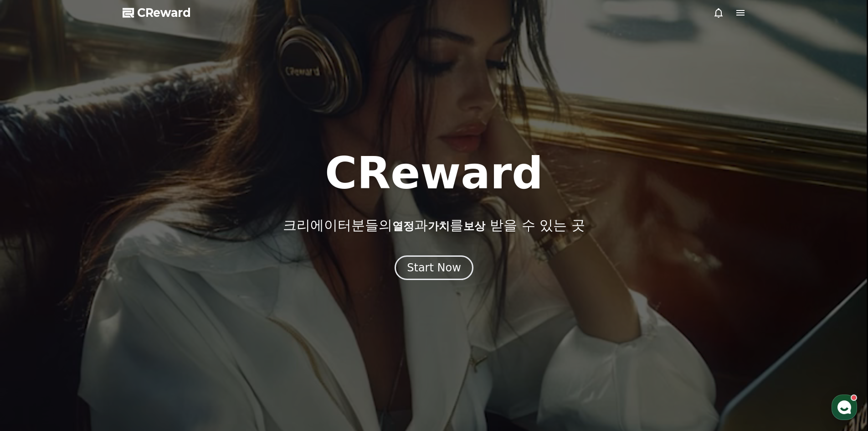 The height and width of the screenshot is (431, 868). I want to click on div: Start Now, so click(434, 267).